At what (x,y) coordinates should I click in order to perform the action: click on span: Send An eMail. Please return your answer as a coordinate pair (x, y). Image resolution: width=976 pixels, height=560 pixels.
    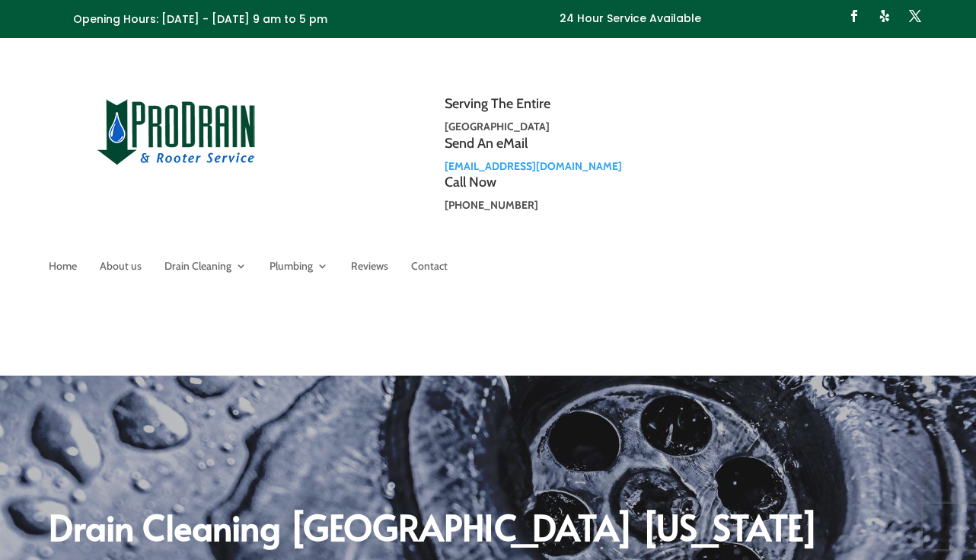
    Looking at the image, I should click on (486, 143).